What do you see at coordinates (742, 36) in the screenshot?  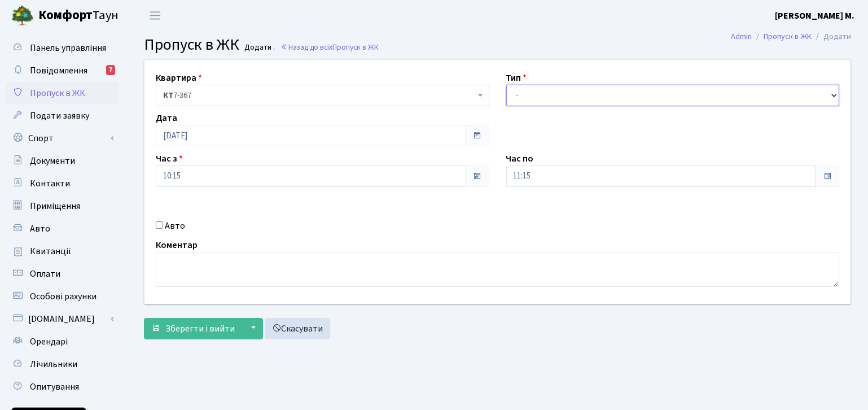 I see `a: Admin` at bounding box center [742, 36].